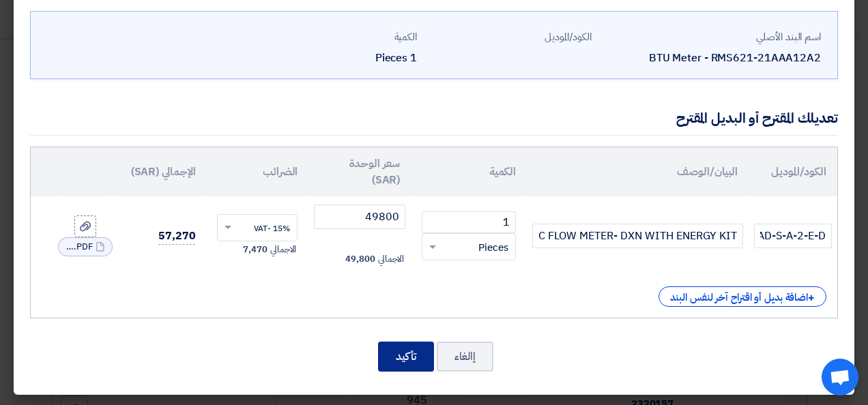 This screenshot has width=868, height=405. What do you see at coordinates (756, 118) in the screenshot?
I see `div: تعديلك المقترح أو البديل المقترح` at bounding box center [756, 118].